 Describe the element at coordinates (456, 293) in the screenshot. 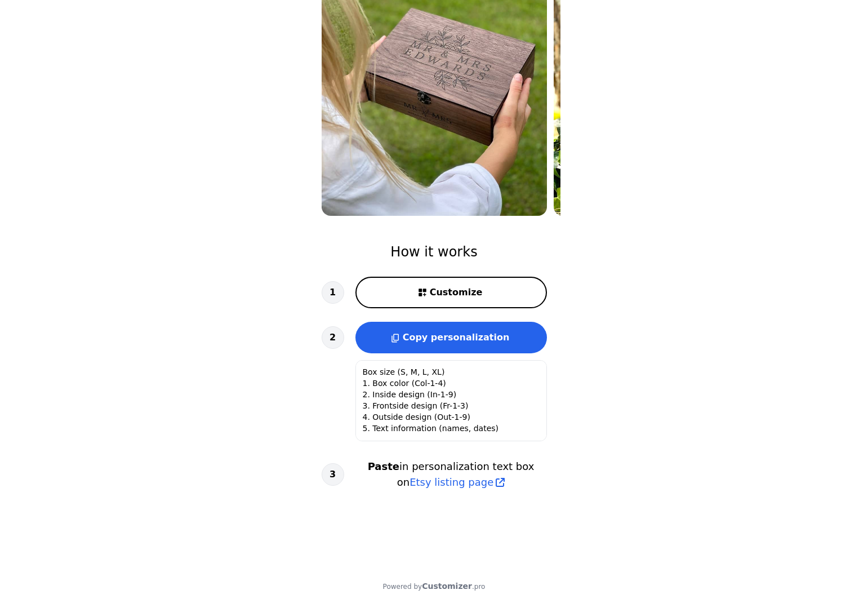

I see `span: Customize` at that location.